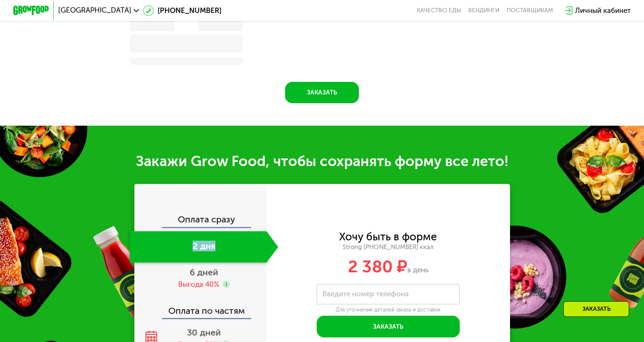  Describe the element at coordinates (603, 11) in the screenshot. I see `div: Личный кабинет` at that location.